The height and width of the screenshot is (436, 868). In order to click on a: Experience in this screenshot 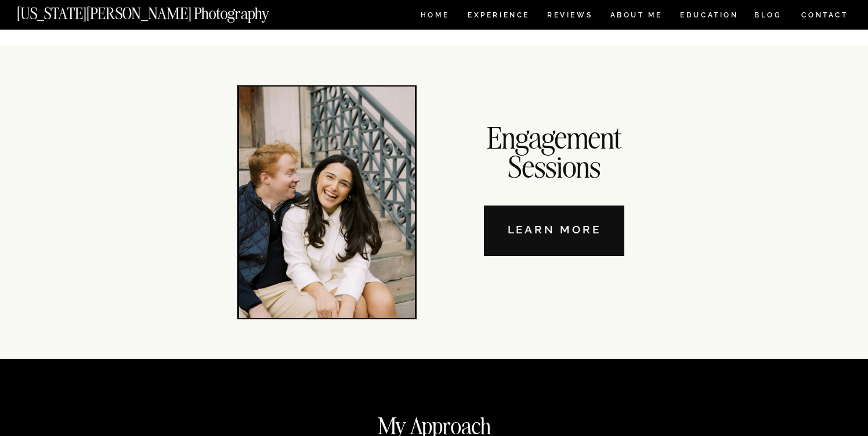, I will do `click(498, 16)`.